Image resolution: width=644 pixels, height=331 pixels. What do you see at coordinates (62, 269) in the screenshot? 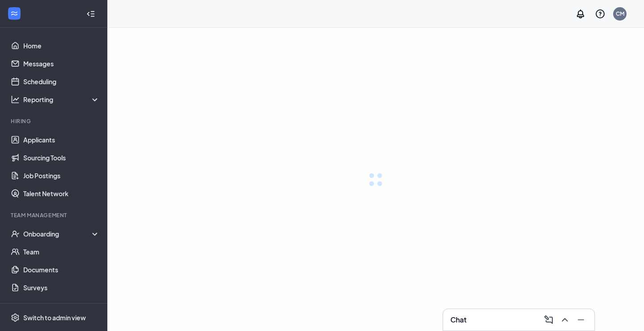
I see `a: Documents` at bounding box center [62, 269].